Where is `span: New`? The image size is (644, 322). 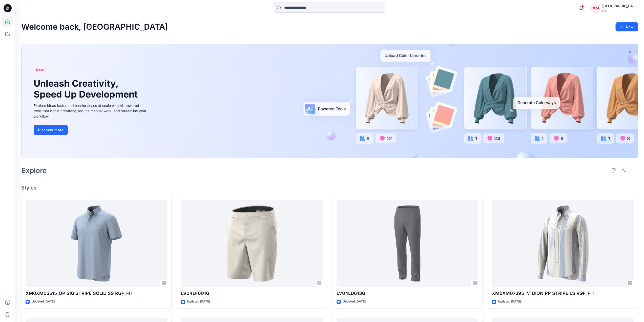 span: New is located at coordinates (40, 70).